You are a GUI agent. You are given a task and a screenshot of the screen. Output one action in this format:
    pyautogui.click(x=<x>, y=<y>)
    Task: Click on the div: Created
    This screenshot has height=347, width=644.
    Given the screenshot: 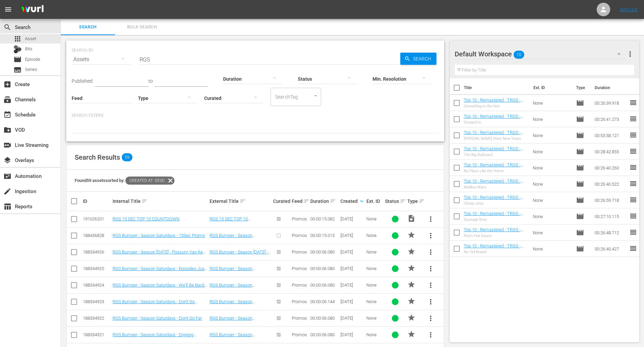 What is the action you would take?
    pyautogui.click(x=352, y=201)
    